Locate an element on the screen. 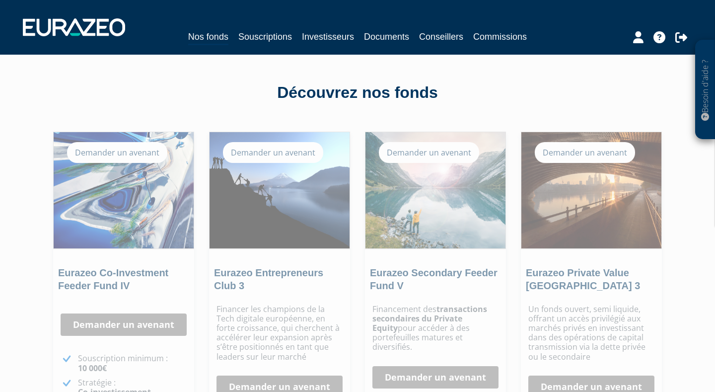 This screenshot has width=715, height=392. p: Un fonds ouvert, semi liquide, offrant un accès privilégié aux marchés privés en investissant dan... is located at coordinates (591, 332).